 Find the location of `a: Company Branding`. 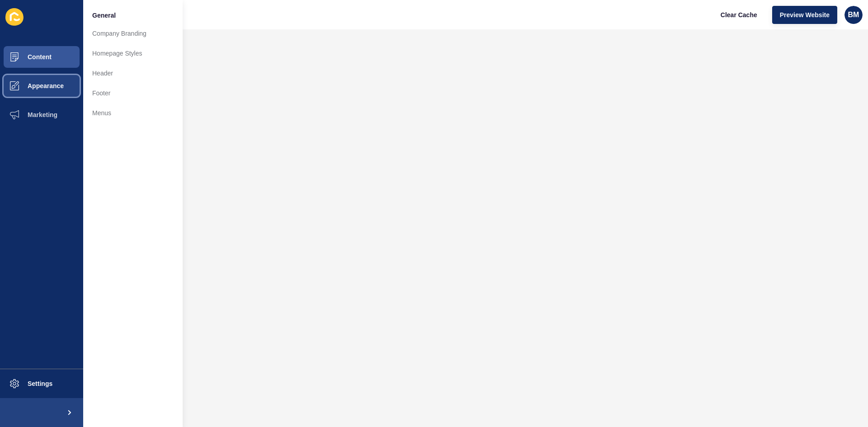

a: Company Branding is located at coordinates (133, 33).